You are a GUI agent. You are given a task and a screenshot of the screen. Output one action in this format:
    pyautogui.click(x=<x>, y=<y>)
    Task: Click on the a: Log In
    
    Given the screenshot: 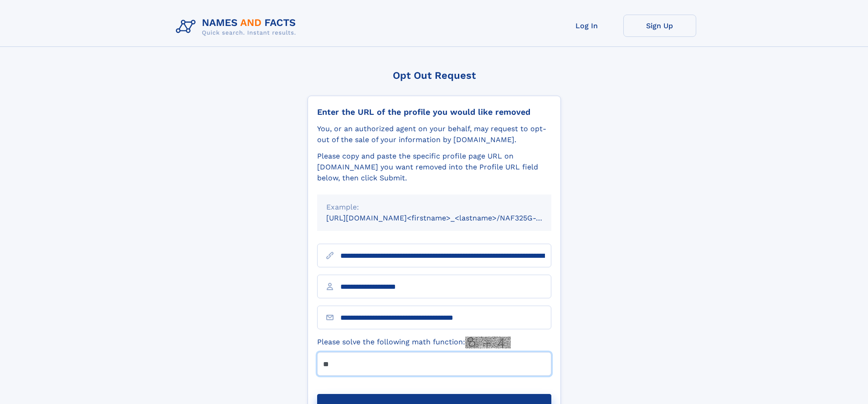 What is the action you would take?
    pyautogui.click(x=587, y=25)
    